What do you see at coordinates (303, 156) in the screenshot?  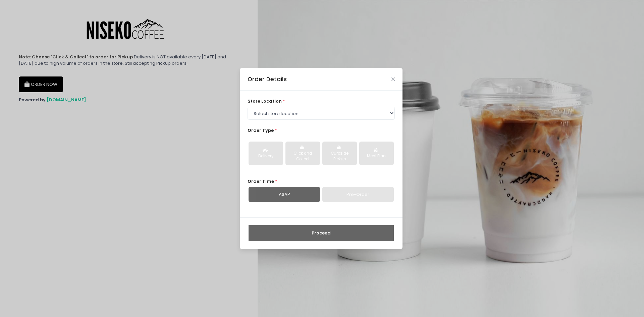 I see `div: Click and Collect` at bounding box center [303, 156].